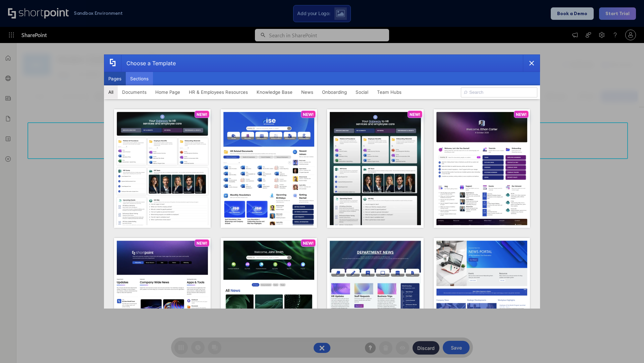 This screenshot has width=644, height=363. What do you see at coordinates (139, 79) in the screenshot?
I see `button: Sections` at bounding box center [139, 79].